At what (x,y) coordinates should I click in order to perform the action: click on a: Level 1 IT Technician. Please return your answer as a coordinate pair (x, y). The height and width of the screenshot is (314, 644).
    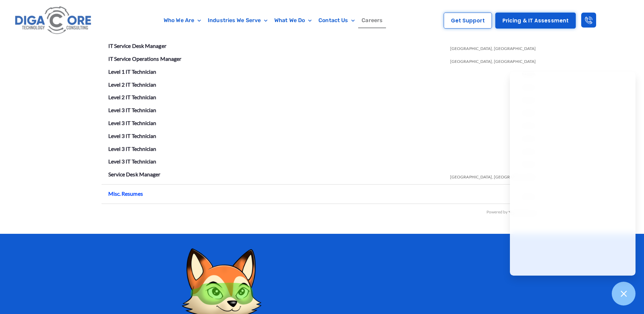
    Looking at the image, I should click on (132, 71).